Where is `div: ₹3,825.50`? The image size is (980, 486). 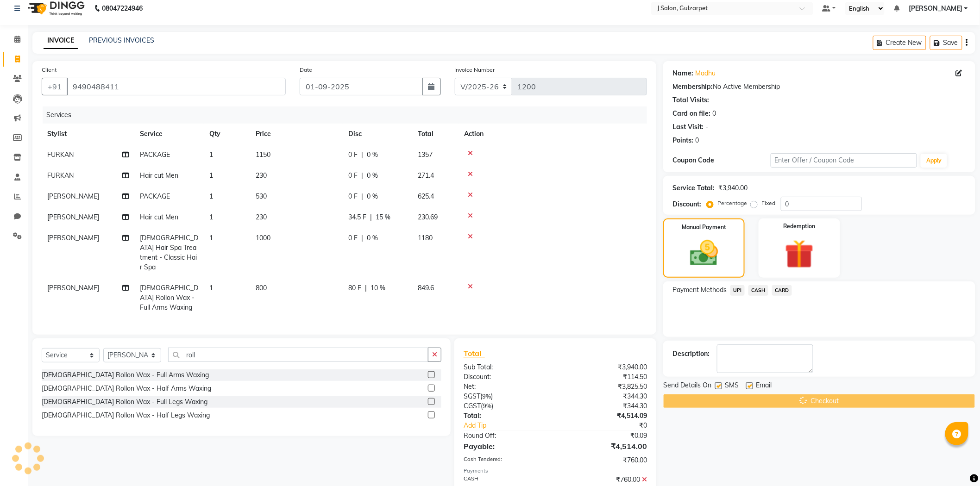 div: ₹3,825.50 is located at coordinates (604, 387).